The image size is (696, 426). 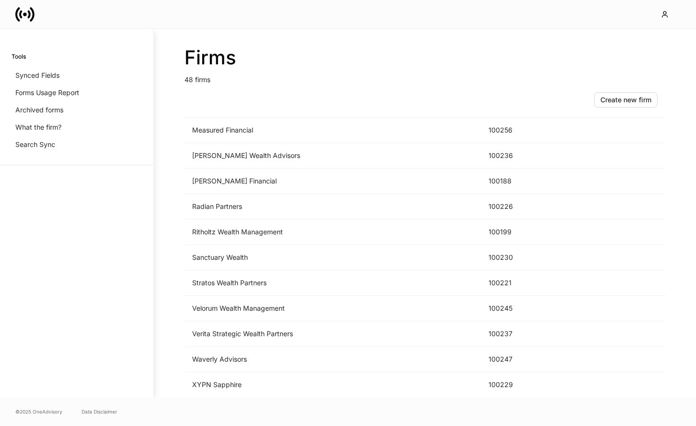 What do you see at coordinates (333, 130) in the screenshot?
I see `td: Measured Financial` at bounding box center [333, 130].